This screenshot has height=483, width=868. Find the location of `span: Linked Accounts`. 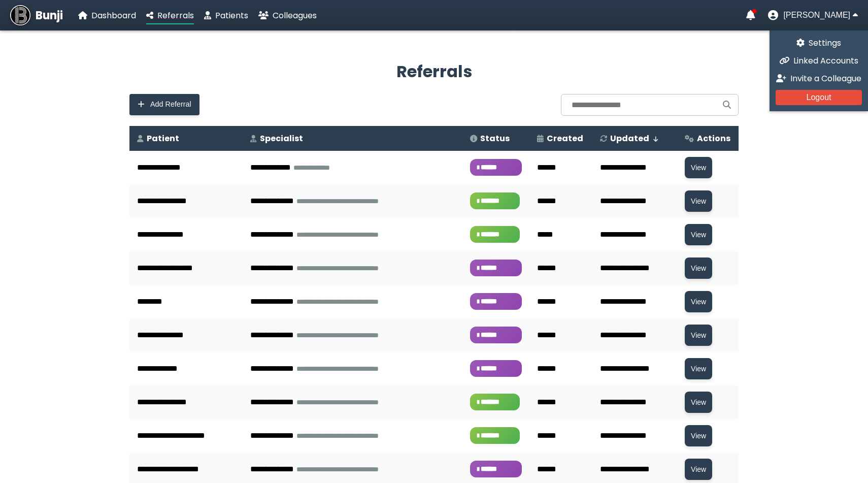

span: Linked Accounts is located at coordinates (826, 61).